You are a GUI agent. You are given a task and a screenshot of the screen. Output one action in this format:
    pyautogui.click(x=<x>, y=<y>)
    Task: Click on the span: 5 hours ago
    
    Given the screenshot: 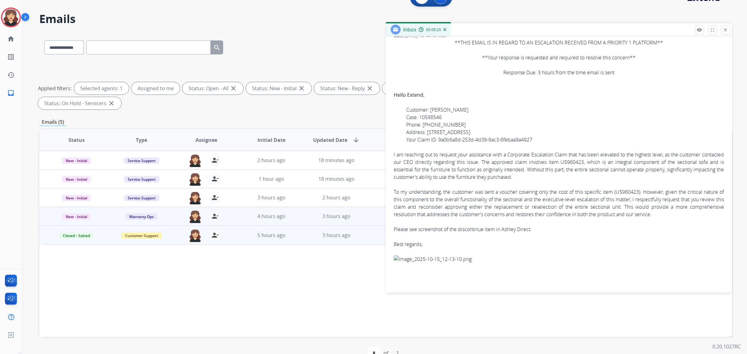 What is the action you would take?
    pyautogui.click(x=272, y=235)
    